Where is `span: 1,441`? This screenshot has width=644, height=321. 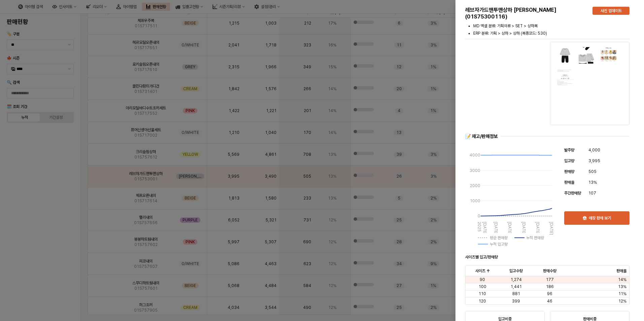
span: 1,441 is located at coordinates (516, 287).